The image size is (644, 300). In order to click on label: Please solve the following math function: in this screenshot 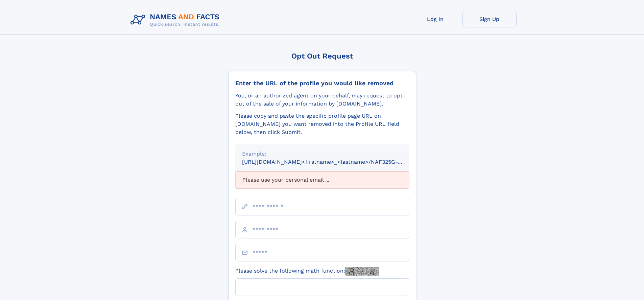, I will do `click(307, 271)`.